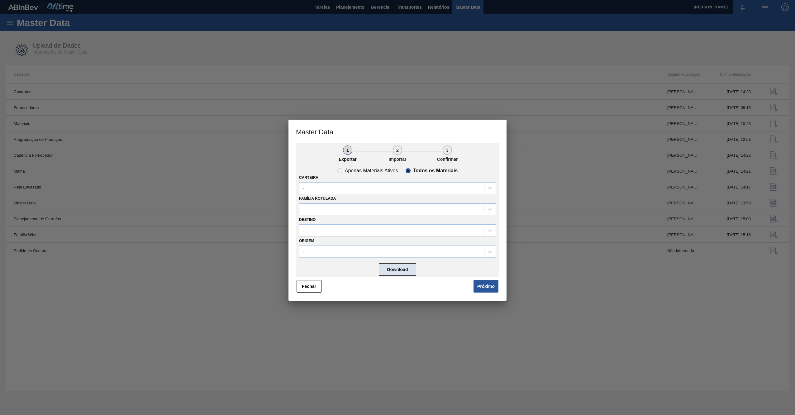  What do you see at coordinates (397, 156) in the screenshot?
I see `button: 2Importar` at bounding box center [397, 156].